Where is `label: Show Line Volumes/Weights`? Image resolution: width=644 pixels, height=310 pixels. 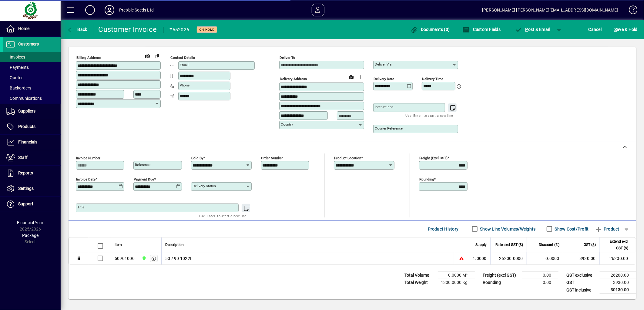
label: Show Line Volumes/Weights is located at coordinates (507, 229).